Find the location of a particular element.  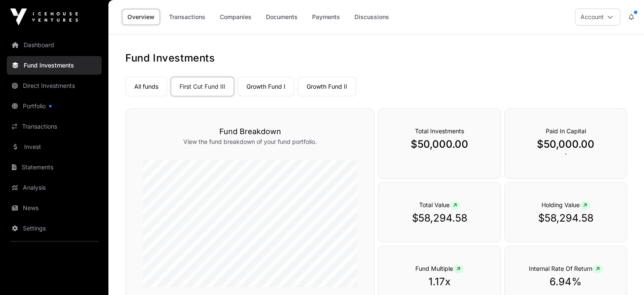

span: Total Investments is located at coordinates (440, 131).